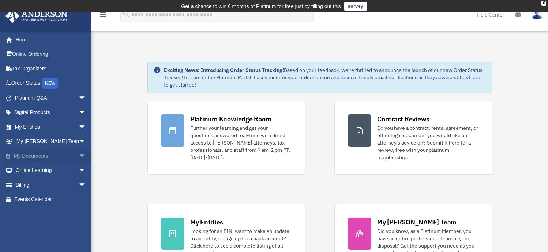  I want to click on a: Events Calendar, so click(51, 199).